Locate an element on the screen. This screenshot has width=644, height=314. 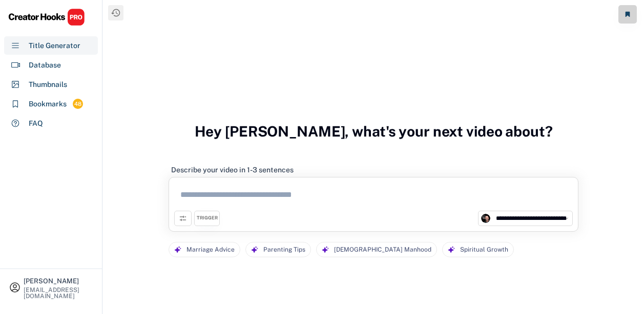
img: CHPRO%20Logo.svg is located at coordinates (46, 17).